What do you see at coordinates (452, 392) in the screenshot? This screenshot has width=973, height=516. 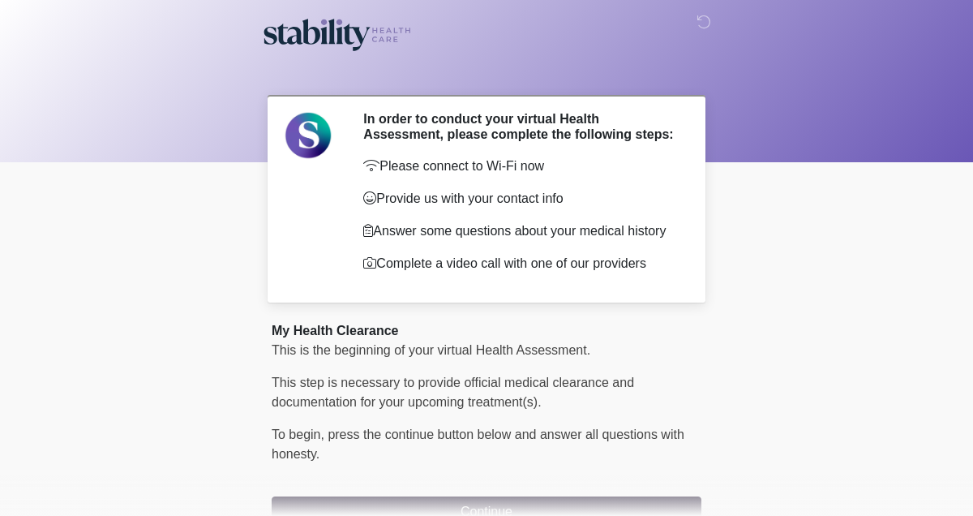 I see `span: This step is necessary to provide official medical clearance and documentation for your upcoming ...` at bounding box center [452, 392].